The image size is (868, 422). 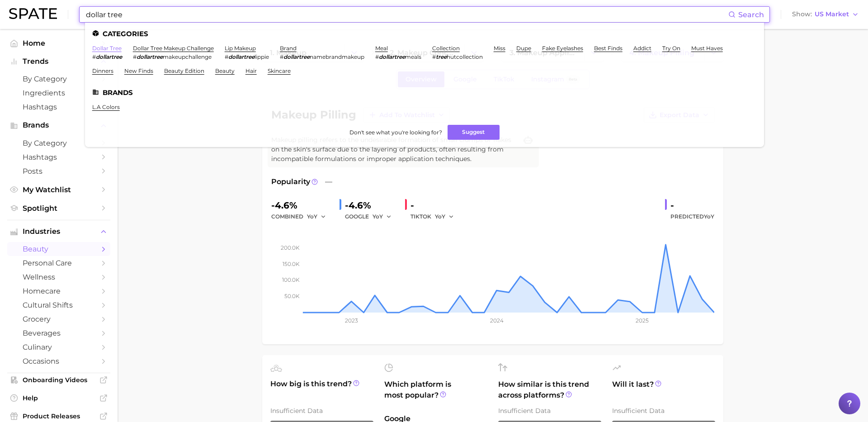 What do you see at coordinates (59, 93) in the screenshot?
I see `a: Ingredients` at bounding box center [59, 93].